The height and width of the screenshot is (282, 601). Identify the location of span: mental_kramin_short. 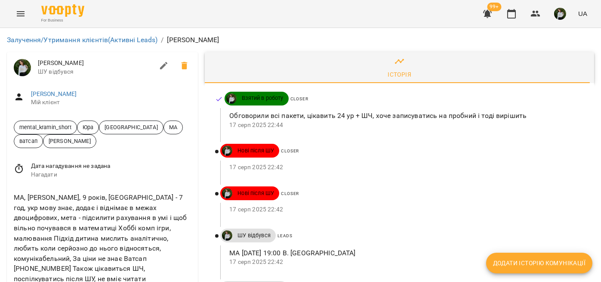
(45, 127).